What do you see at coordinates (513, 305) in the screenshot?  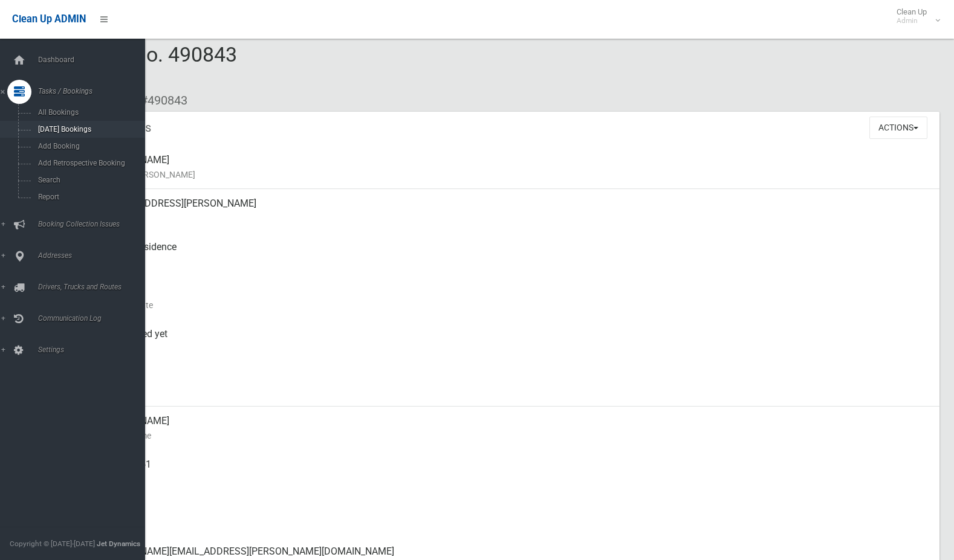 I see `small: Collection Date` at bounding box center [513, 305].